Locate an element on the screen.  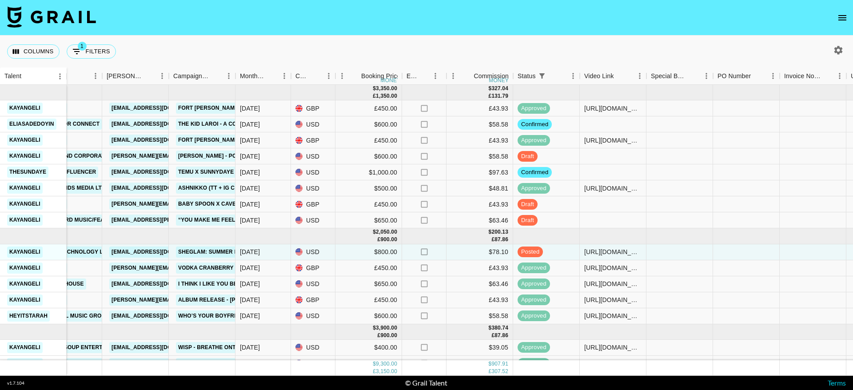
a: Creator Connect is located at coordinates (72, 124).